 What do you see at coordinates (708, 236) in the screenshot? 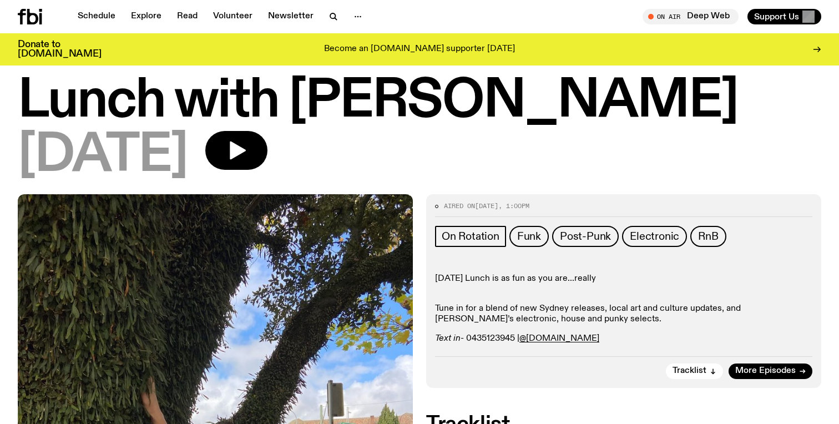
I see `span: RnB` at bounding box center [708, 236].